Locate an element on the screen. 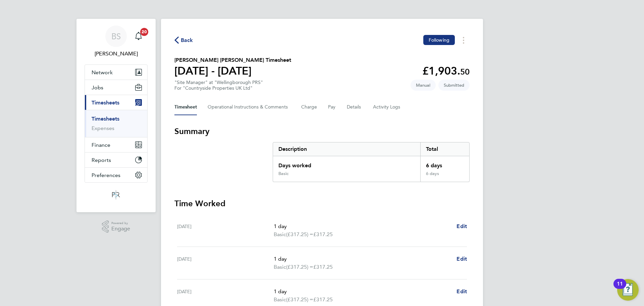 The width and height of the screenshot is (644, 306). button: Activity Logs is located at coordinates (387, 107).